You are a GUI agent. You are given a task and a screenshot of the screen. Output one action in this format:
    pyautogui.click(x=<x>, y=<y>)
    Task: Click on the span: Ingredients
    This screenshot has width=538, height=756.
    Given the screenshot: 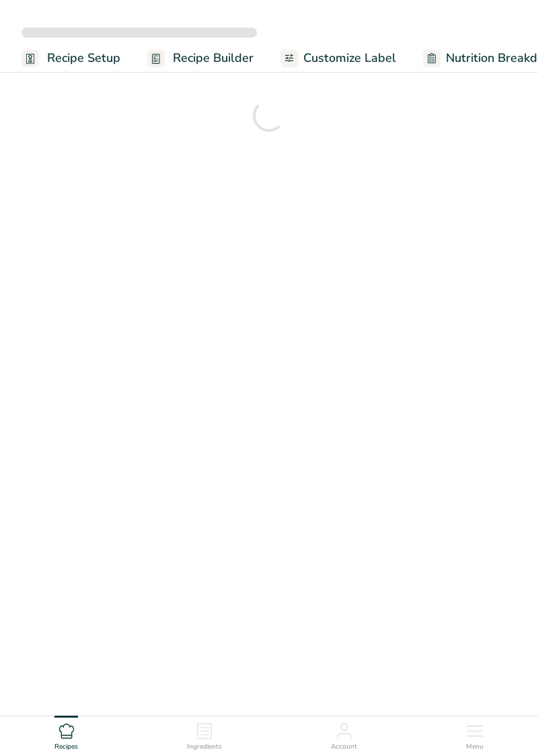 What is the action you would take?
    pyautogui.click(x=205, y=747)
    